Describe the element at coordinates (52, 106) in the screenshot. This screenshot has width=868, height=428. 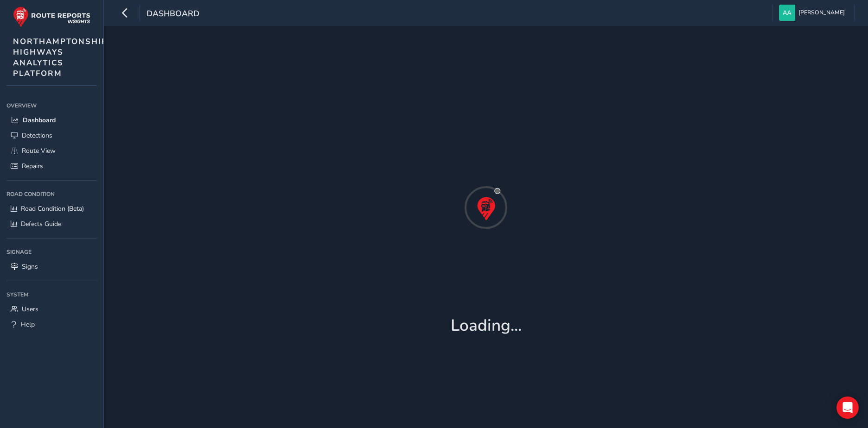
I see `div: Overview` at that location.